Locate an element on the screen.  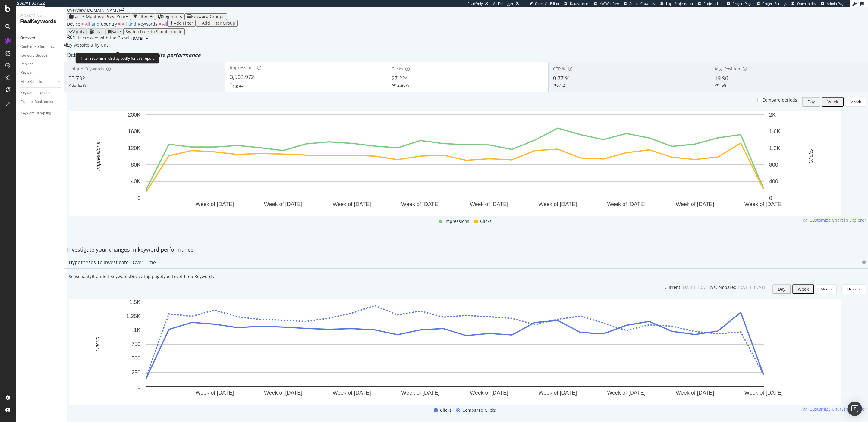
span: Logs Projects List is located at coordinates (680, 3).